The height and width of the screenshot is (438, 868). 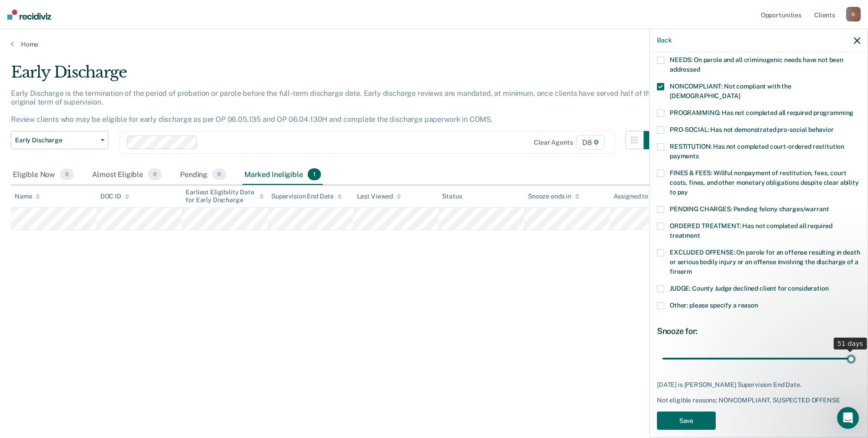 What do you see at coordinates (751, 230) in the screenshot?
I see `span: ORDERED TREATMENT: Has not completed all required treatment` at bounding box center [751, 230].